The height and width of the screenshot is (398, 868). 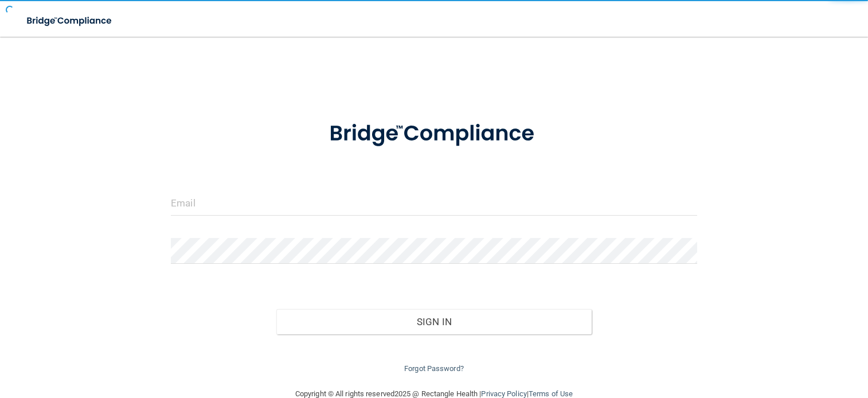 I want to click on a: Terms of Use, so click(x=550, y=393).